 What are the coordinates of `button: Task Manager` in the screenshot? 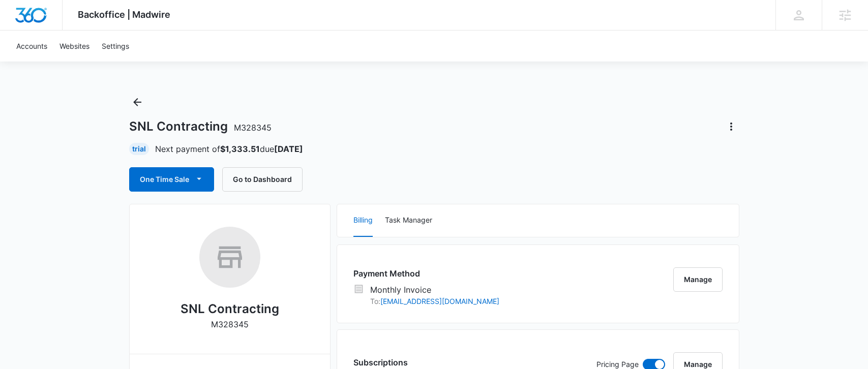 It's located at (409, 221).